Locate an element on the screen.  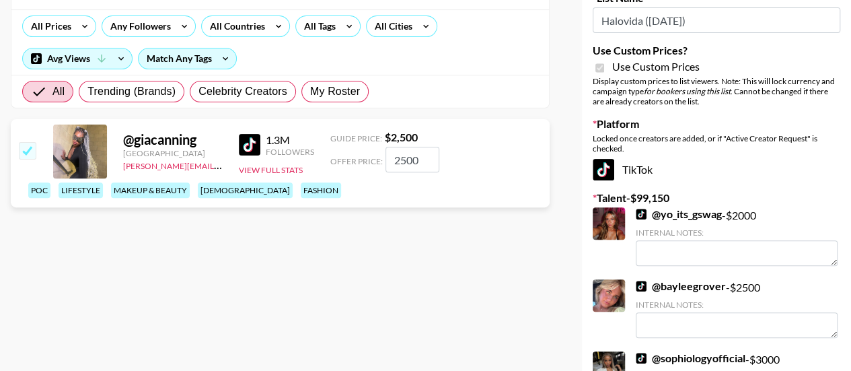
span: Celebrity Creators is located at coordinates (243, 92).